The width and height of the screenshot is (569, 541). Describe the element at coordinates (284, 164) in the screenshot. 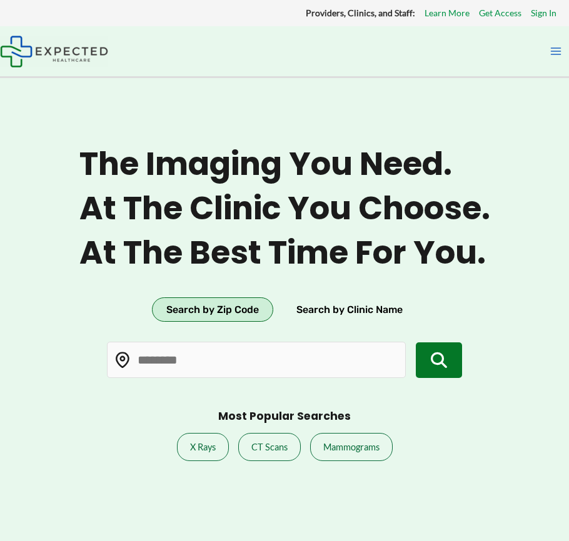

I see `span: The imaging you need.` at that location.